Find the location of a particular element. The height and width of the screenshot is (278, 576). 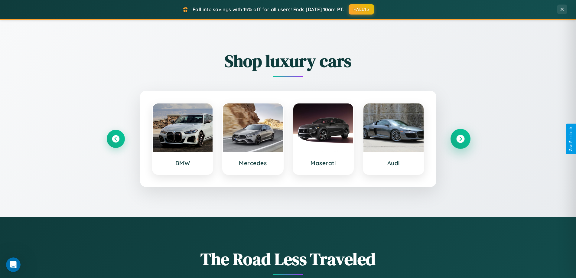

h3: Audi is located at coordinates (394, 163).